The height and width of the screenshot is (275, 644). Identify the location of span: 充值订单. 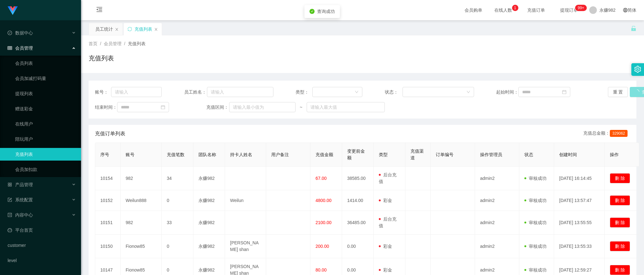
(536, 10).